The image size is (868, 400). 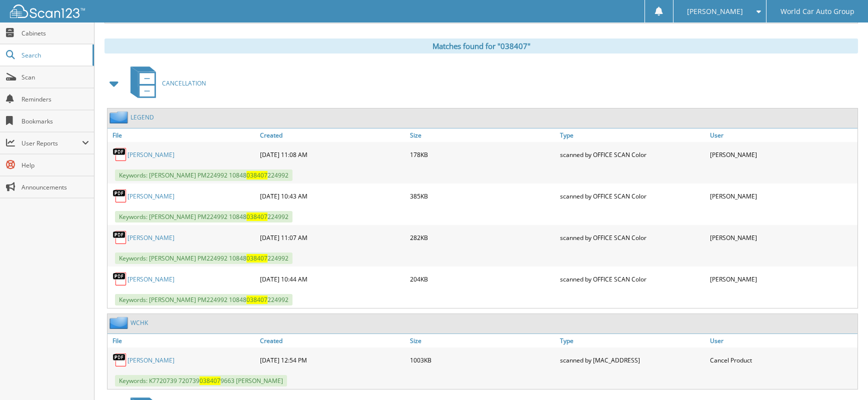 I want to click on span: Reminders, so click(x=55, y=99).